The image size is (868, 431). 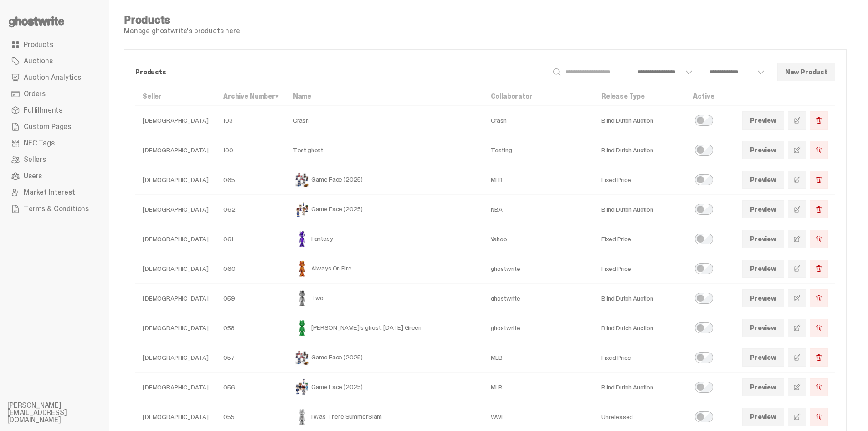 What do you see at coordinates (54, 209) in the screenshot?
I see `a: Terms & Conditions` at bounding box center [54, 209].